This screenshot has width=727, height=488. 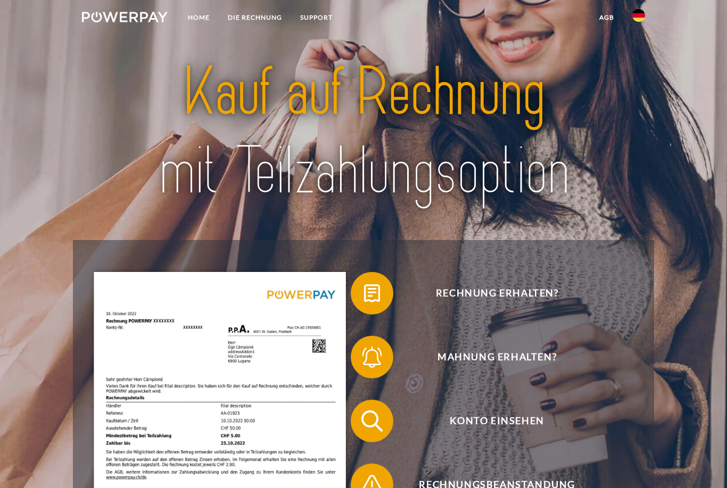 What do you see at coordinates (489, 357) in the screenshot?
I see `a: Mahnung erhalten?` at bounding box center [489, 357].